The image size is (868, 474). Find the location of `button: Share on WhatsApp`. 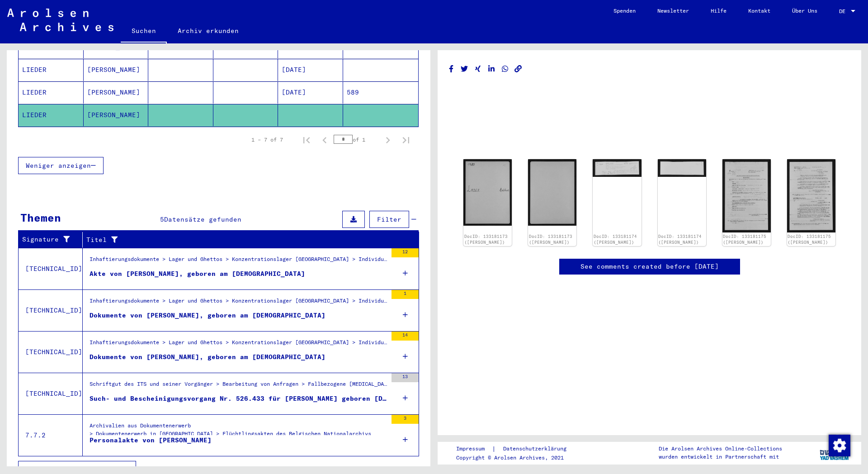

button: Share on WhatsApp is located at coordinates (505, 69).